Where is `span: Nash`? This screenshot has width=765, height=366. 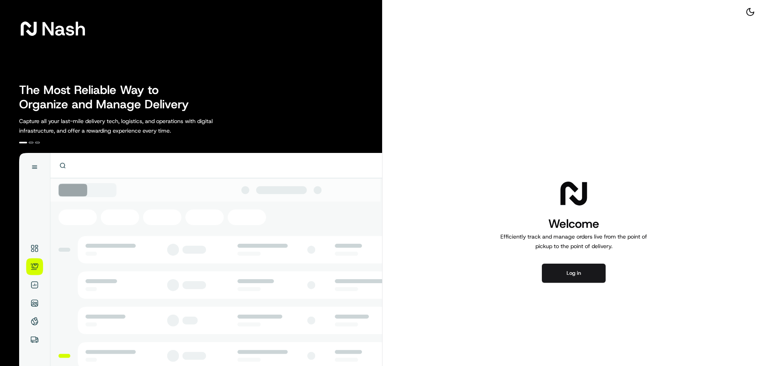
span: Nash is located at coordinates (63, 29).